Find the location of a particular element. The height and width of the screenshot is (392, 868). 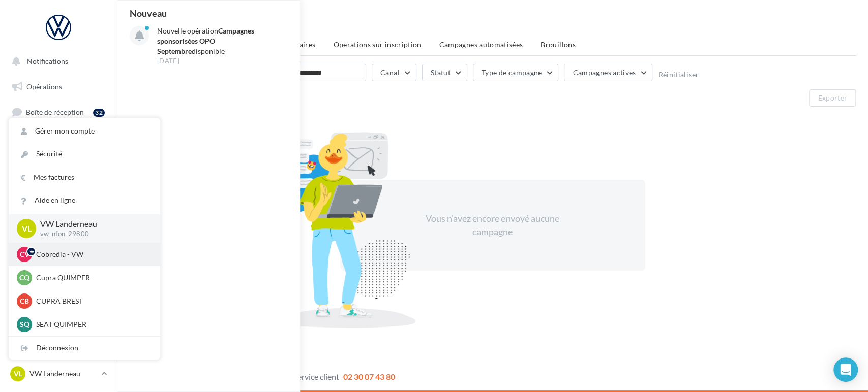

span: Campagnes automatisées is located at coordinates (481, 44).